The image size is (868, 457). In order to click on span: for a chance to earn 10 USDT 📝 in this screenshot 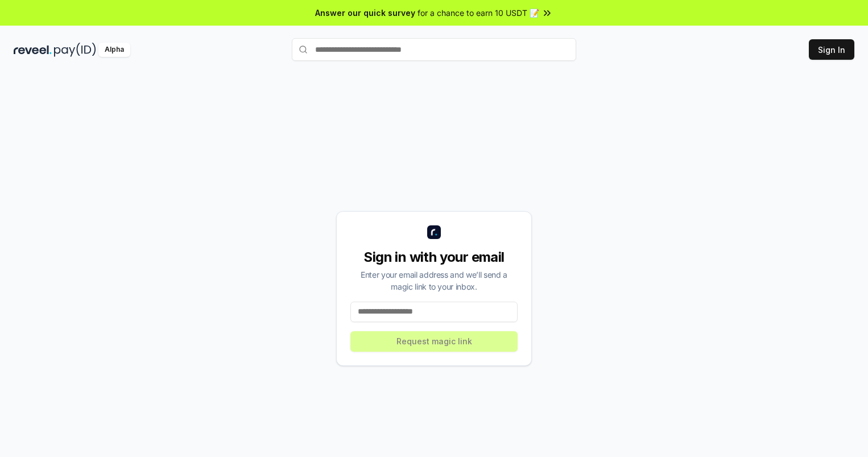, I will do `click(478, 13)`.